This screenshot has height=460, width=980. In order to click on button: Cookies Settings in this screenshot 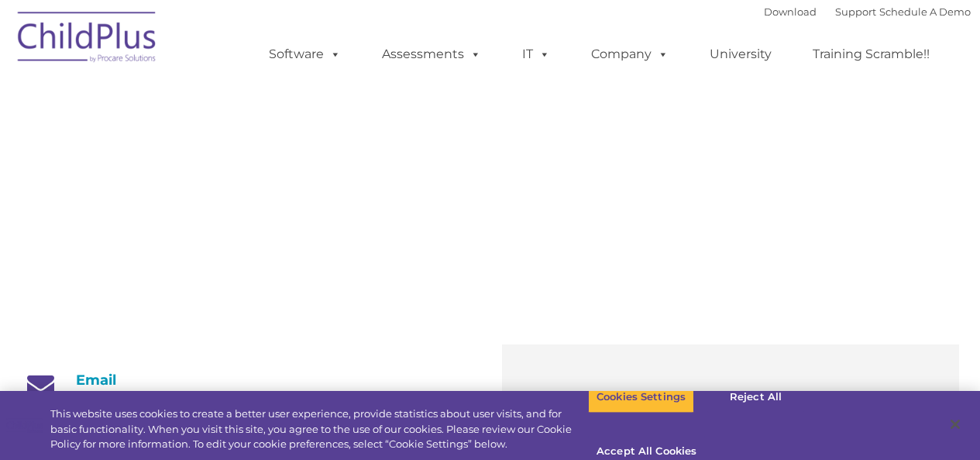, I will do `click(641, 397)`.